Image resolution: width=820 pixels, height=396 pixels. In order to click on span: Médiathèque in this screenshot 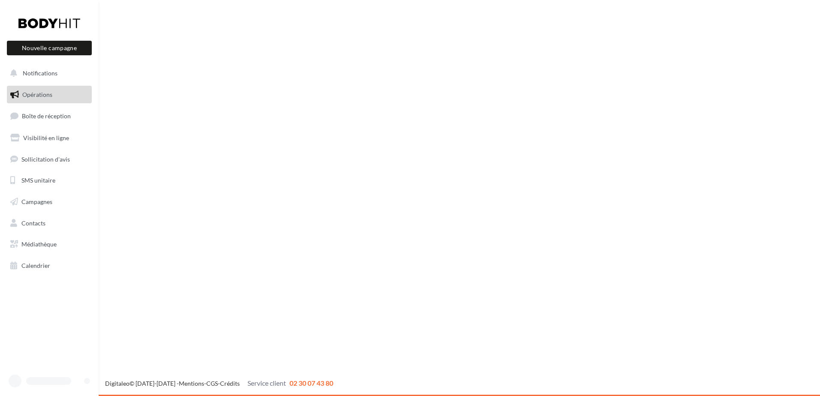, I will do `click(39, 244)`.